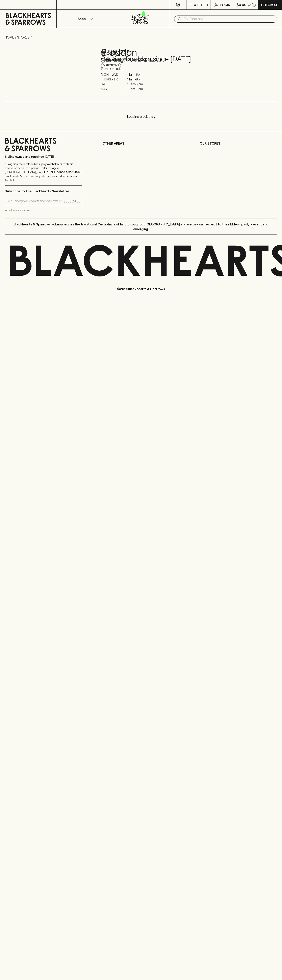  Describe the element at coordinates (270, 5) in the screenshot. I see `p: Checkout` at that location.